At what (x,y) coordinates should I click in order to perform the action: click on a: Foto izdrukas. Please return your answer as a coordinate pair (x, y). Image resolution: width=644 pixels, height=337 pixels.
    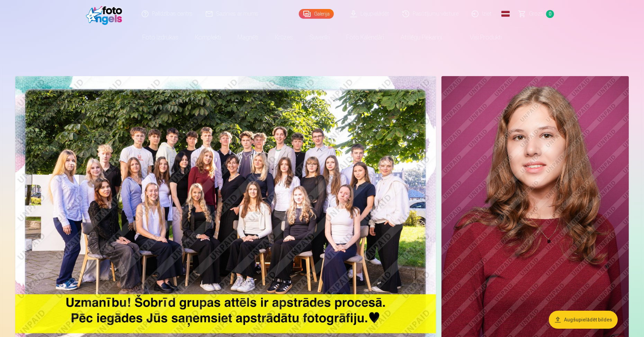
    Looking at the image, I should click on (161, 37).